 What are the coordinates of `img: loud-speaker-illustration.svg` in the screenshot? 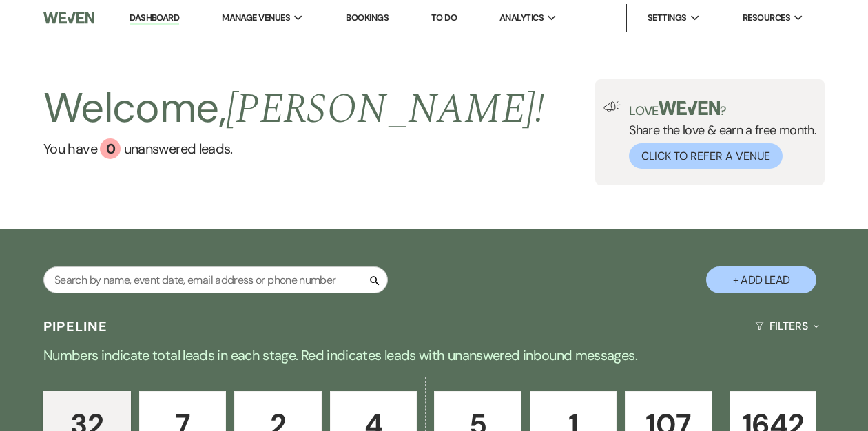 It's located at (612, 107).